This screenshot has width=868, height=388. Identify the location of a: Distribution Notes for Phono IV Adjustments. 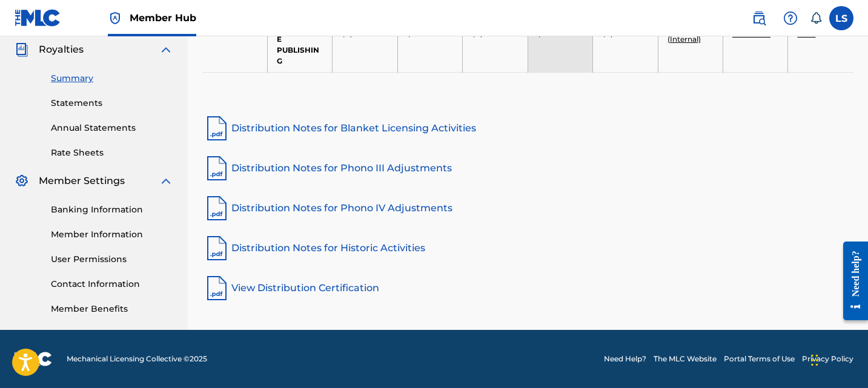
(528, 208).